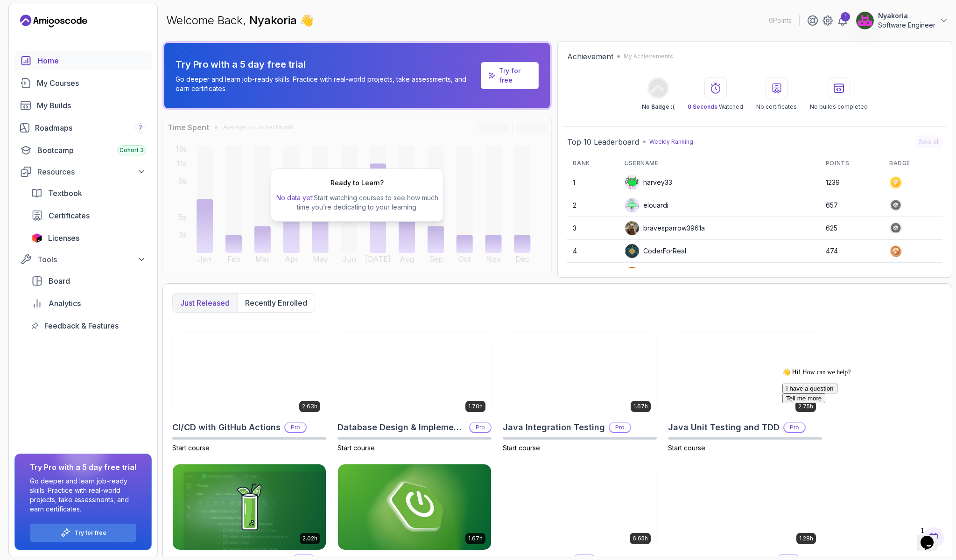 The height and width of the screenshot is (560, 956). What do you see at coordinates (81, 326) in the screenshot?
I see `span: Feedback & Features` at bounding box center [81, 326].